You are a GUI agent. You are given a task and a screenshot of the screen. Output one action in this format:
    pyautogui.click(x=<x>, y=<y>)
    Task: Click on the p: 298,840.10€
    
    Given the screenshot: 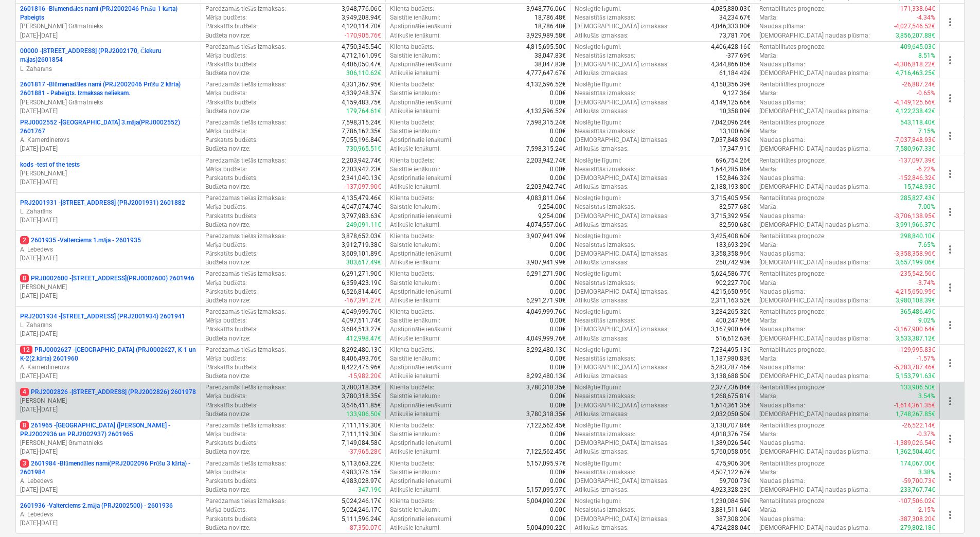 What is the action you would take?
    pyautogui.click(x=917, y=236)
    